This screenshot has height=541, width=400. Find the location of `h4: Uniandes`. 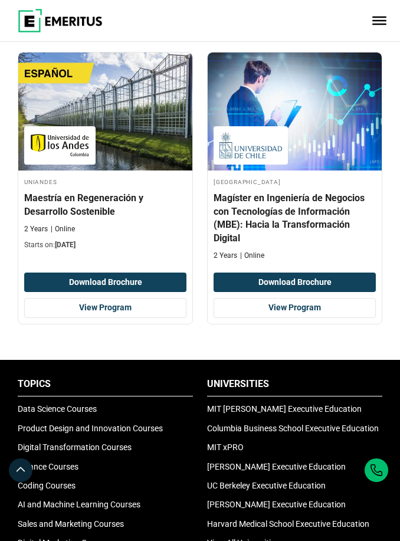

h4: Uniandes is located at coordinates (105, 181).